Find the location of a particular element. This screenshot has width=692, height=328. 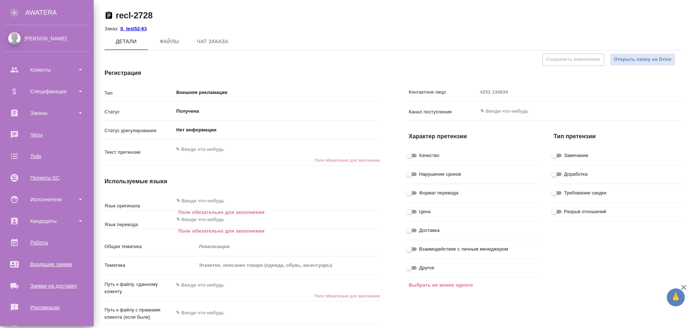

p: S_test52-63 is located at coordinates (136, 28).